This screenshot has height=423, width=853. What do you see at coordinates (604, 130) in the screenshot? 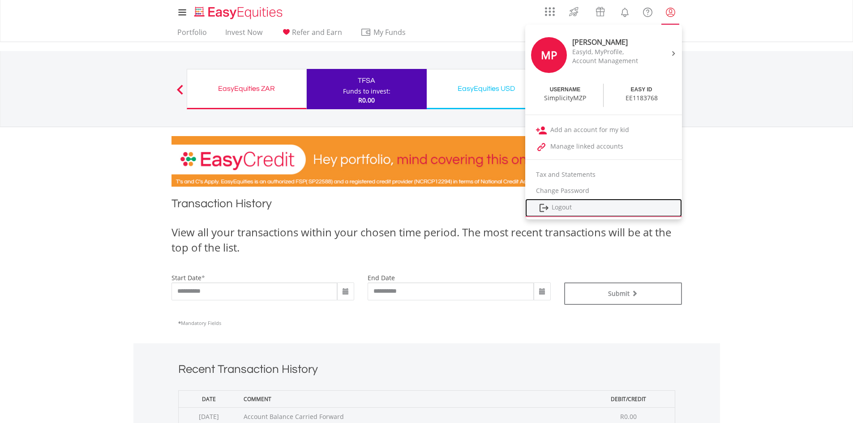
I see `a: Add an account for my kid` at bounding box center [604, 130].